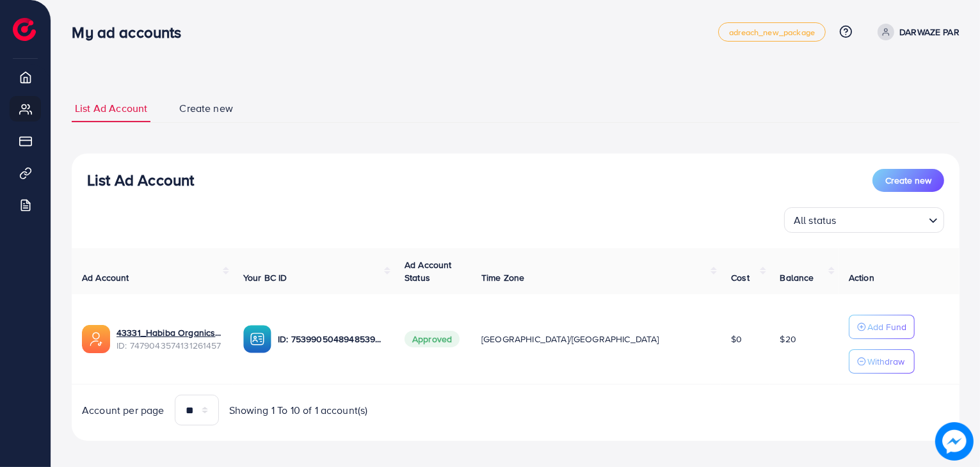  Describe the element at coordinates (258, 339) in the screenshot. I see `img: ic-ba-acc.ded83a64.svg` at that location.